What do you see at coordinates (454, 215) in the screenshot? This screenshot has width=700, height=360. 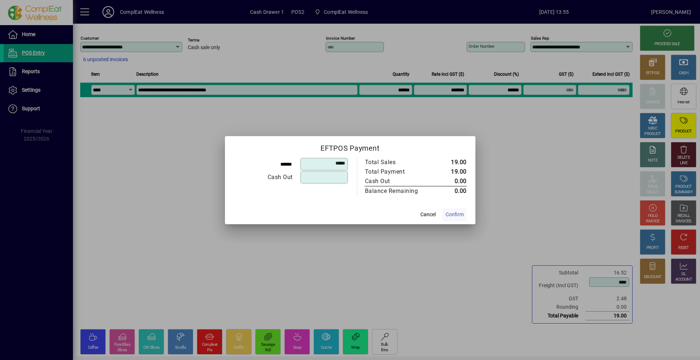 I see `button: Confirm` at bounding box center [454, 215].